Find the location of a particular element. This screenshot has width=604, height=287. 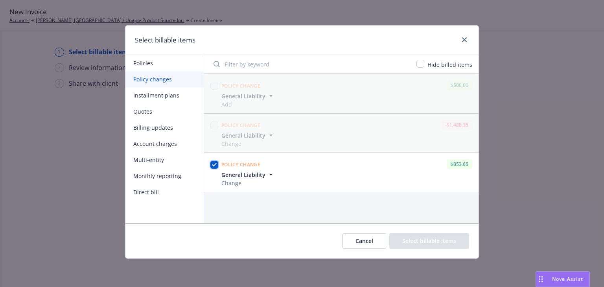

a: close is located at coordinates (465, 40).